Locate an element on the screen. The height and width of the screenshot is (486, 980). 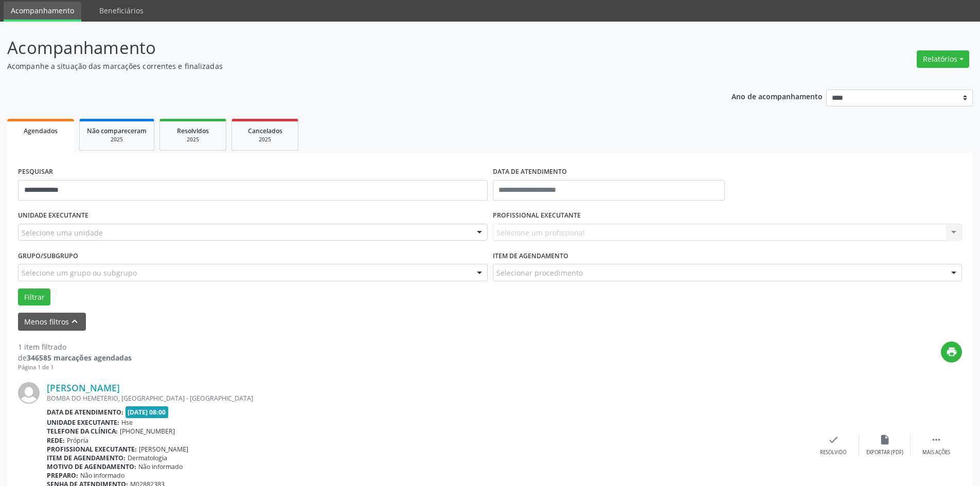
button: print is located at coordinates (952, 352).